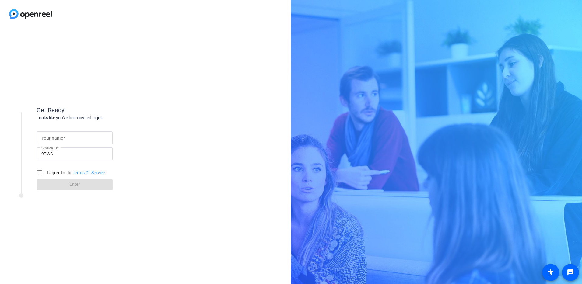 This screenshot has width=582, height=284. I want to click on div: Get Ready!, so click(97, 110).